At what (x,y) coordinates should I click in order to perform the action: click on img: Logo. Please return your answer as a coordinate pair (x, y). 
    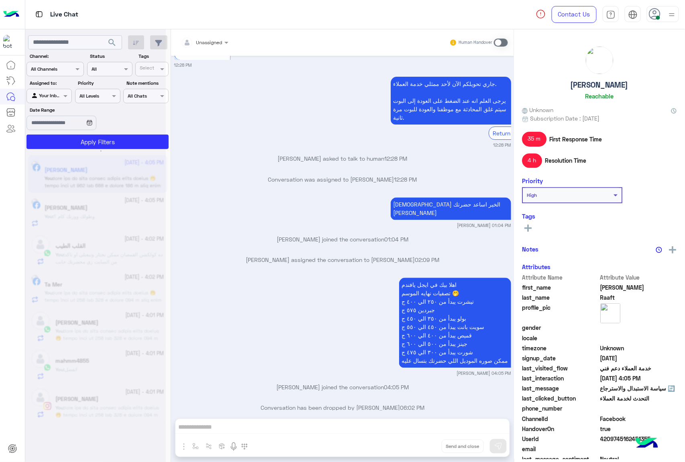
    Looking at the image, I should click on (11, 14).